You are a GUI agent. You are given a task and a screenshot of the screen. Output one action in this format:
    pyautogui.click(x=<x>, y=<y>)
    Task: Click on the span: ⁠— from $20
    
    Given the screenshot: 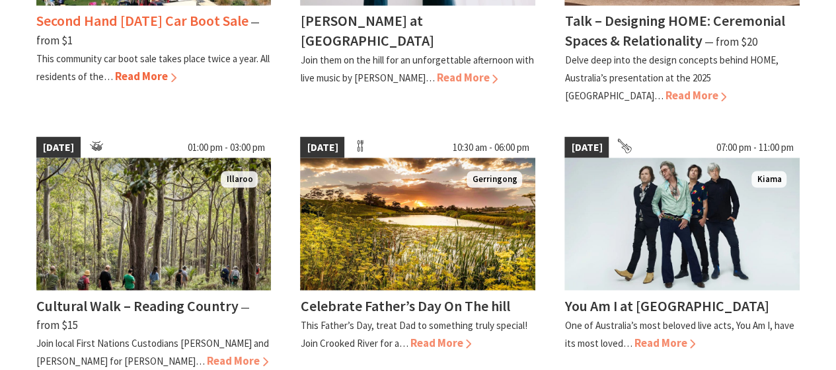 What is the action you would take?
    pyautogui.click(x=731, y=42)
    